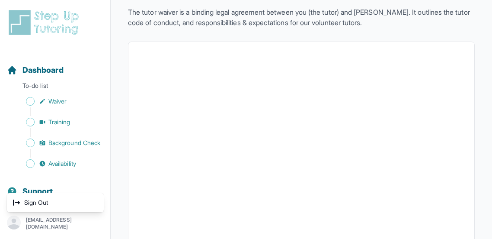 The image size is (492, 239). Describe the element at coordinates (58, 143) in the screenshot. I see `a: Background Check` at that location.